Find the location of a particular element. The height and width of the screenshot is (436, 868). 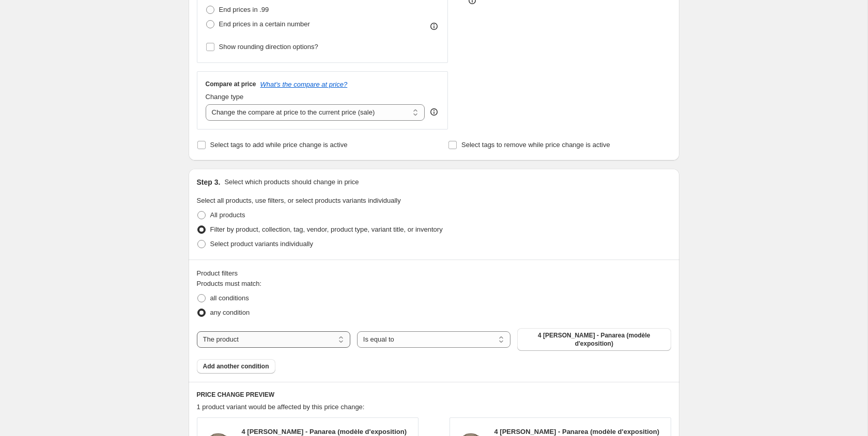

p: Select which products should change in price is located at coordinates (291, 183).